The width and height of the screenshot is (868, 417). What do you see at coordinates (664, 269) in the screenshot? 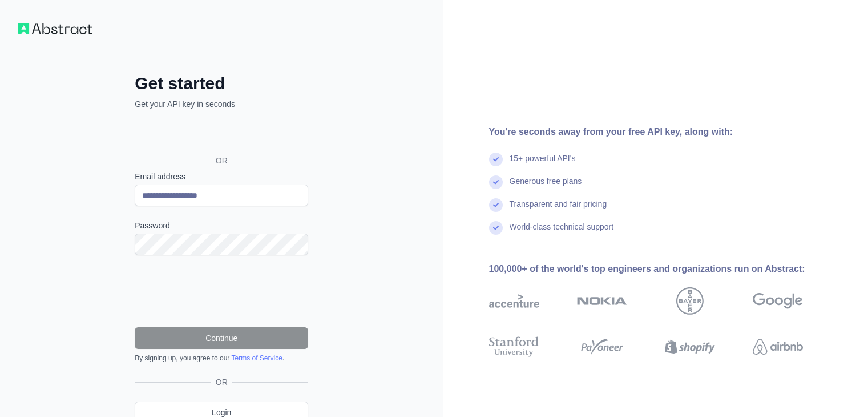
I see `div: 100,000+ of the world's top engineers and organizations run on Abstract:` at bounding box center [664, 269].